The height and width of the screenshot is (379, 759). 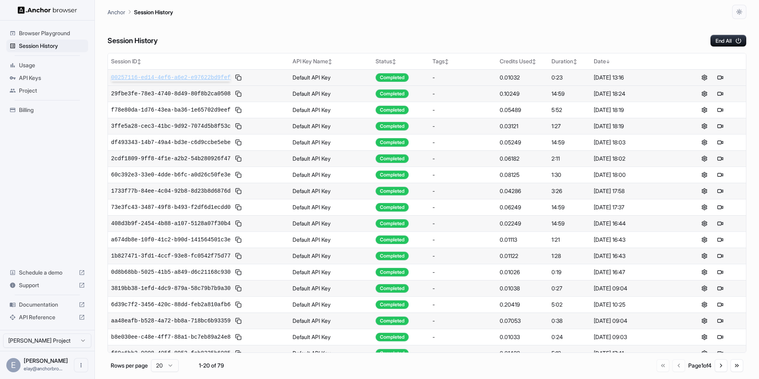 What do you see at coordinates (463, 61) in the screenshot?
I see `div: Tags` at bounding box center [463, 61].